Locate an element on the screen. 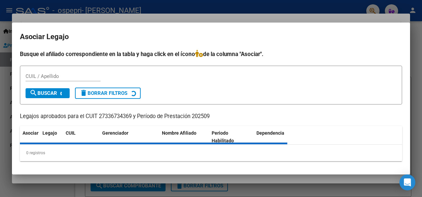 The height and width of the screenshot is (197, 422). mat-icon: delete is located at coordinates (84, 93).